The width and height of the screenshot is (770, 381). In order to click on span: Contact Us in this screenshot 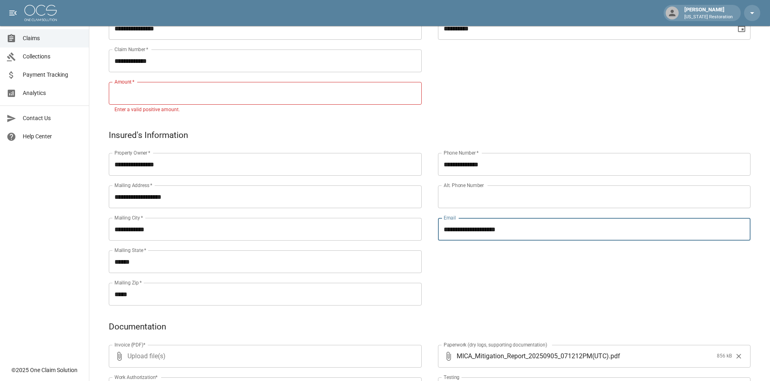, I will do `click(52, 118)`.